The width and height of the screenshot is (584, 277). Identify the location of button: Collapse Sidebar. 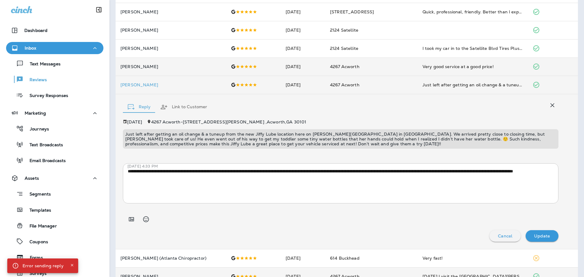
(99, 10).